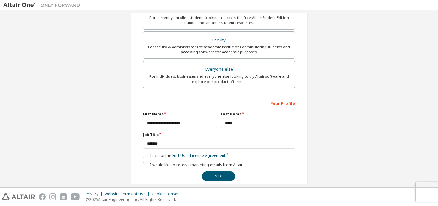 The image size is (438, 206). What do you see at coordinates (219, 103) in the screenshot?
I see `div: Your Profile` at bounding box center [219, 103].